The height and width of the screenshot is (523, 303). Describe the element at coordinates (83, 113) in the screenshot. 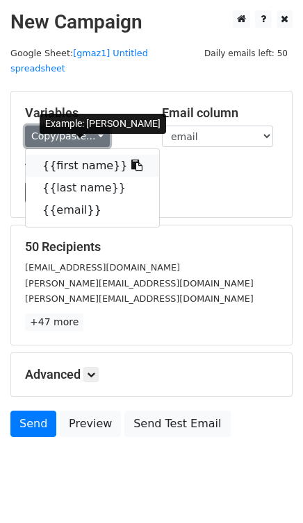

I see `h5: Variables` at that location.